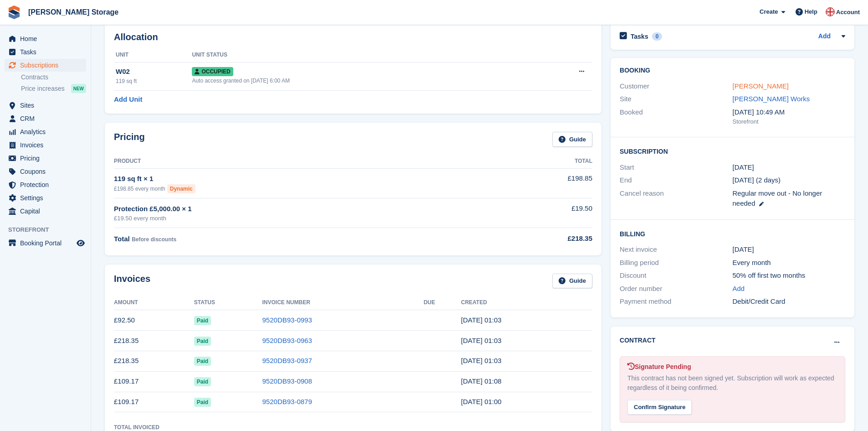 The height and width of the screenshot is (431, 868). Describe the element at coordinates (676, 198) in the screenshot. I see `div: Cancel reason` at that location.